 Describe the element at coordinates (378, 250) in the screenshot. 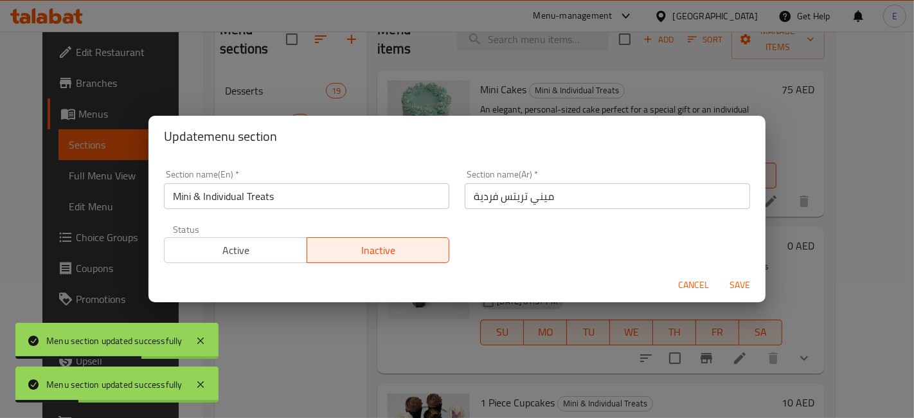

I see `button: Inactive` at that location.